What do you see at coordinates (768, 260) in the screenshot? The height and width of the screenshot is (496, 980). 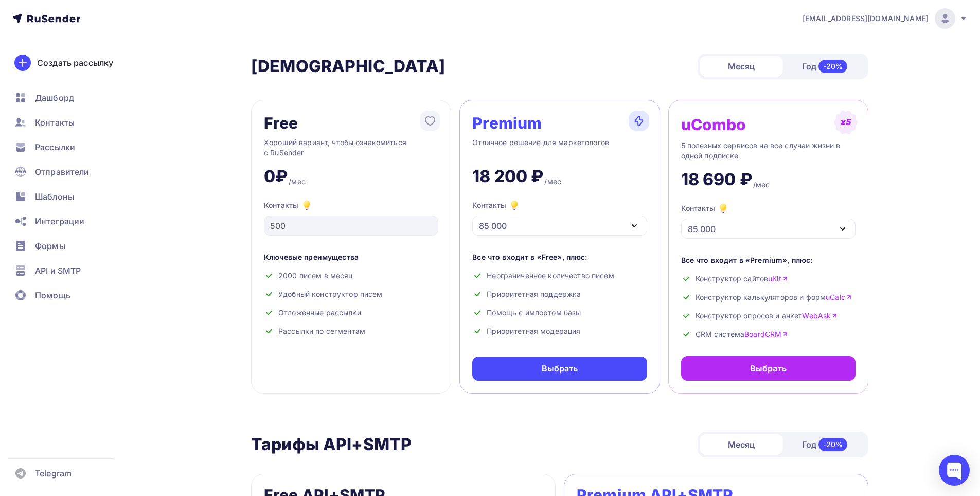 I see `div: Все что входит в «Premium», плюс:` at bounding box center [768, 260].